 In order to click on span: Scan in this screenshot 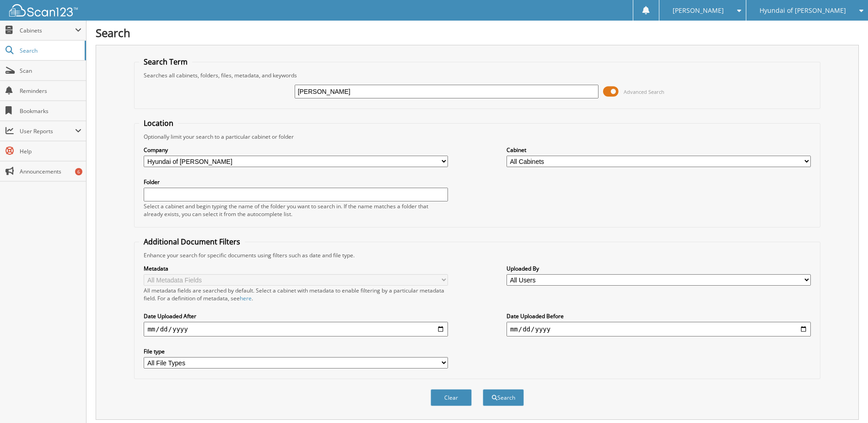, I will do `click(51, 70)`.